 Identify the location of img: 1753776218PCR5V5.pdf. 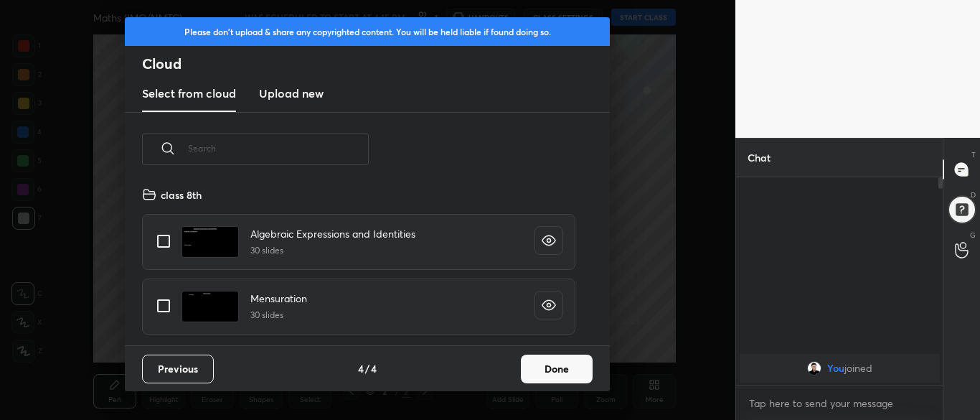
(210, 242).